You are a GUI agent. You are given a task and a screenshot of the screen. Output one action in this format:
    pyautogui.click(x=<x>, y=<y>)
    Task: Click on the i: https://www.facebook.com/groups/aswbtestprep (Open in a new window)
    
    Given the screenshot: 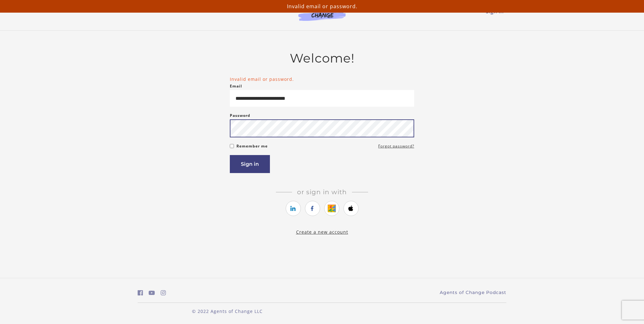 What is the action you would take?
    pyautogui.click(x=140, y=292)
    